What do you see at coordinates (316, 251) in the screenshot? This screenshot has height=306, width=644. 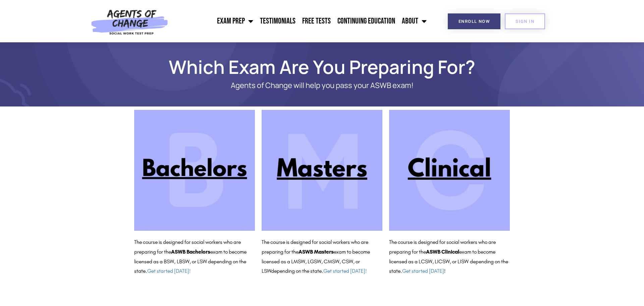 I see `b: ASWB Masters` at bounding box center [316, 251].